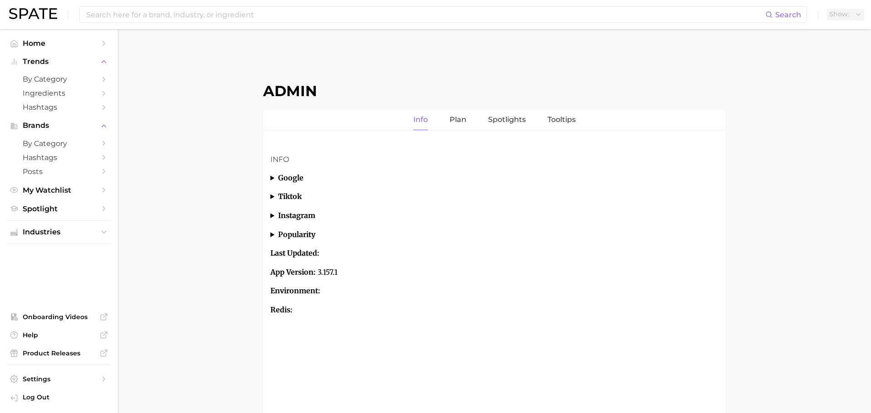  What do you see at coordinates (59, 126) in the screenshot?
I see `span: Brands` at bounding box center [59, 126].